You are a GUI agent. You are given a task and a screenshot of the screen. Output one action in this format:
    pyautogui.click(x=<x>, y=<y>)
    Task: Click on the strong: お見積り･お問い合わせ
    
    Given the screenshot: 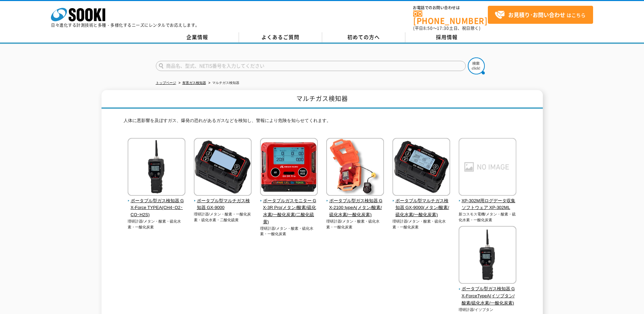 What is the action you would take?
    pyautogui.click(x=537, y=15)
    